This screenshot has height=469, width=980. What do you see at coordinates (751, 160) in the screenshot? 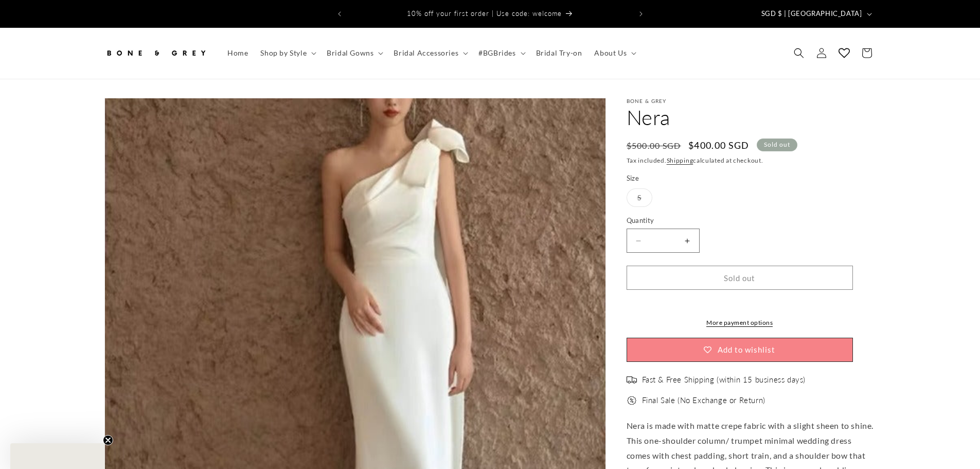
I see `div: Tax included. calculated at checkout.` at bounding box center [751, 160].